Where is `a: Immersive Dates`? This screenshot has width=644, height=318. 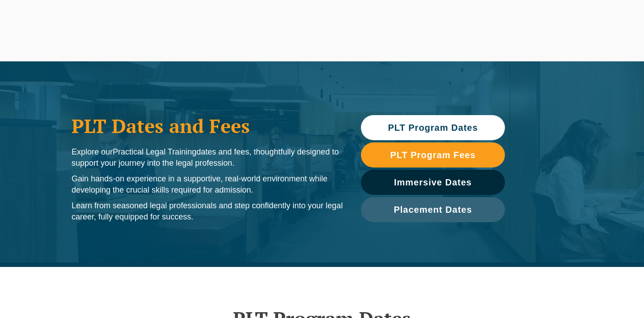 a: Immersive Dates is located at coordinates (433, 182).